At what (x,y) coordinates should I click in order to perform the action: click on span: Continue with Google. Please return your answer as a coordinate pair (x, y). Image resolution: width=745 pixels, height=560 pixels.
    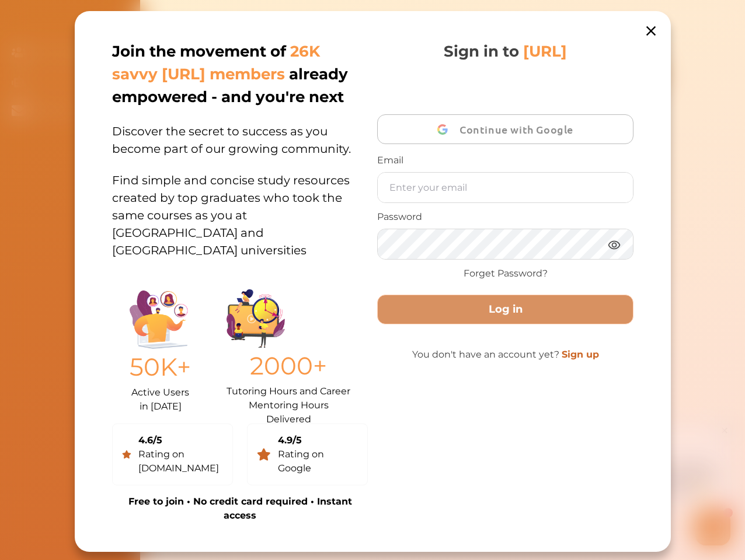
    Looking at the image, I should click on (519, 129).